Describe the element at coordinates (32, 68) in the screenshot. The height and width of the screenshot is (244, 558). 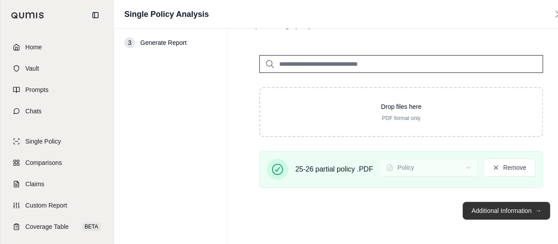
I see `span: Vault` at that location.